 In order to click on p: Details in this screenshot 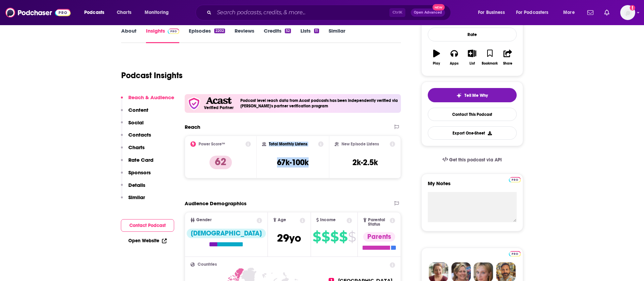, I will do `click(137, 185)`.